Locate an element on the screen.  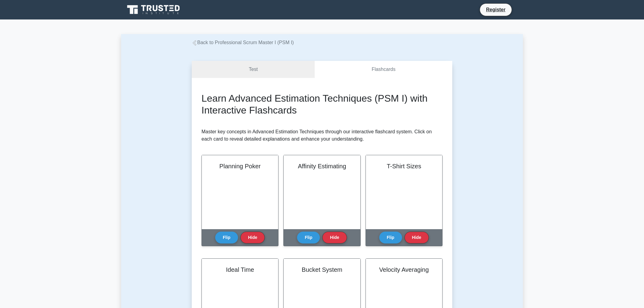
h2: Bucket System is located at coordinates (322, 269).